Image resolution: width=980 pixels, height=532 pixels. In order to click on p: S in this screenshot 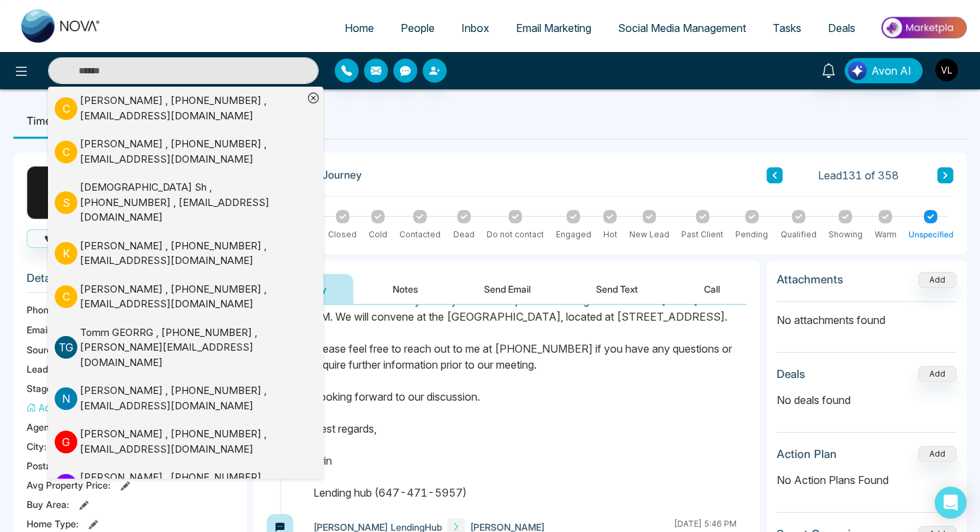, I will do `click(66, 202)`.